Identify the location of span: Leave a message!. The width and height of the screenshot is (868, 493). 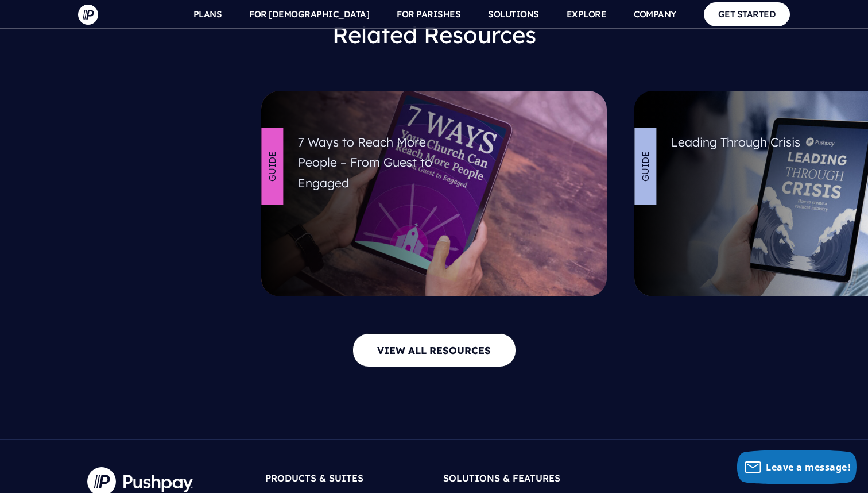
(808, 467).